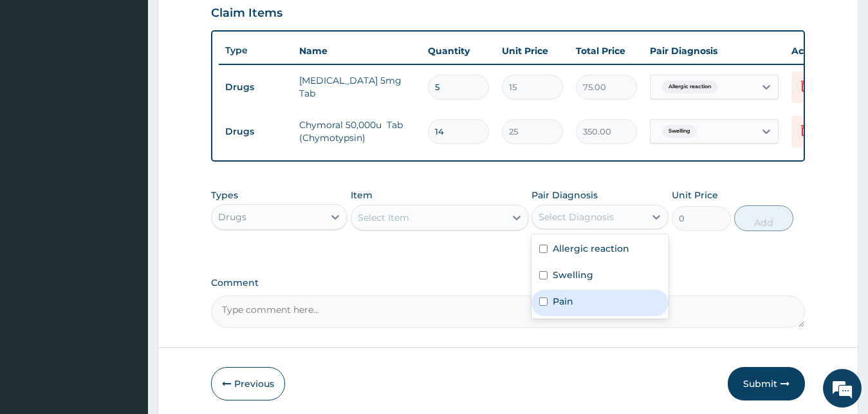  Describe the element at coordinates (817, 51) in the screenshot. I see `th: Actions` at that location.